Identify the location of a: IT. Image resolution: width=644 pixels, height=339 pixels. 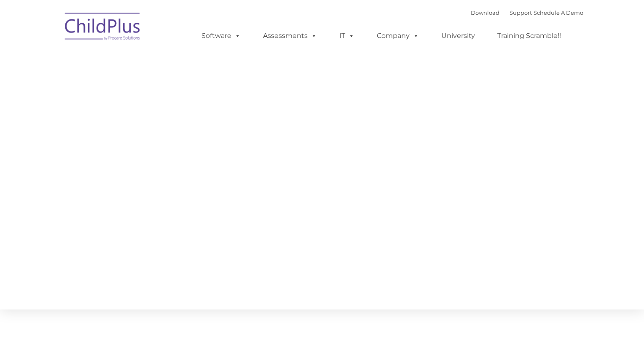
(347, 36).